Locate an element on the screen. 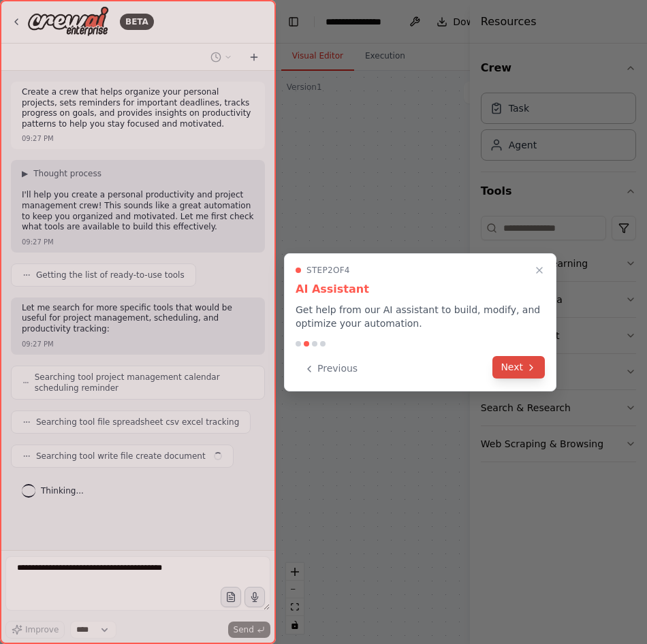  button: Previous is located at coordinates (330, 369).